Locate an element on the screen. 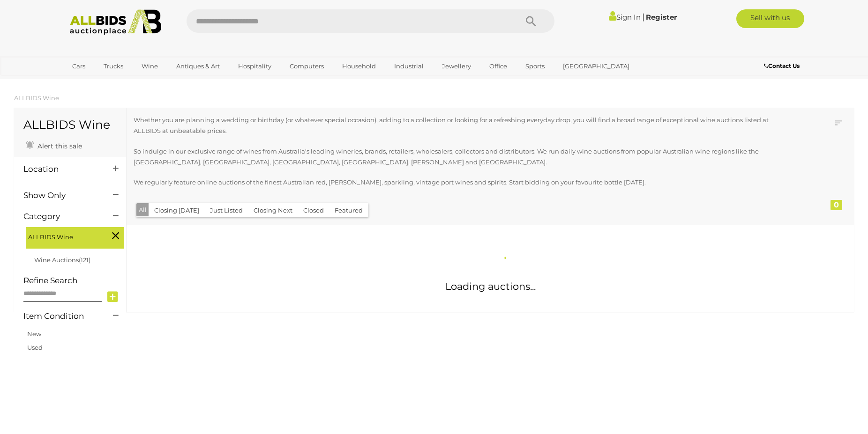  p: Whether you are planning a wedding or birthday (or whatever special occasion), adding to a collec... is located at coordinates (457, 126).